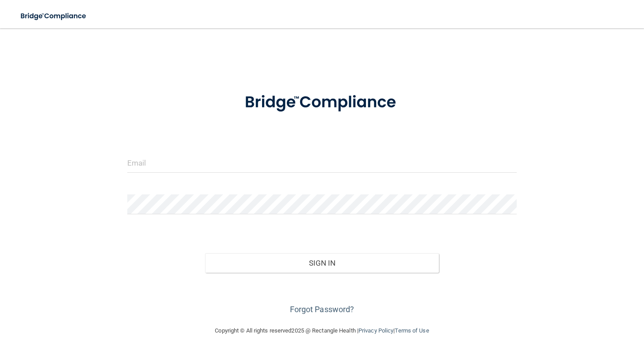 The width and height of the screenshot is (644, 352). I want to click on a: Terms of Use, so click(412, 330).